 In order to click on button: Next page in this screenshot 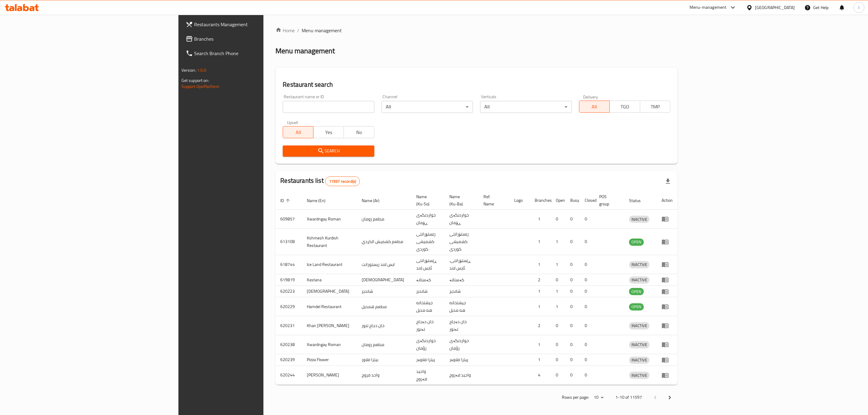, I will do `click(670, 397)`.